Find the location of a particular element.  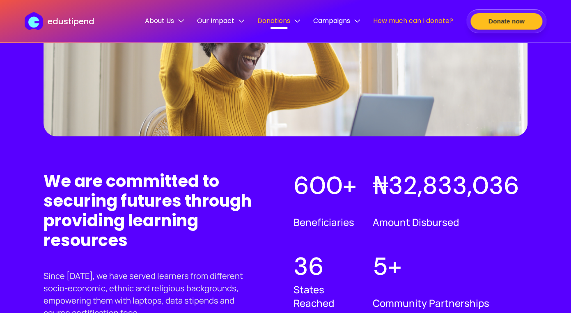

span: Our Impact is located at coordinates (220, 21).